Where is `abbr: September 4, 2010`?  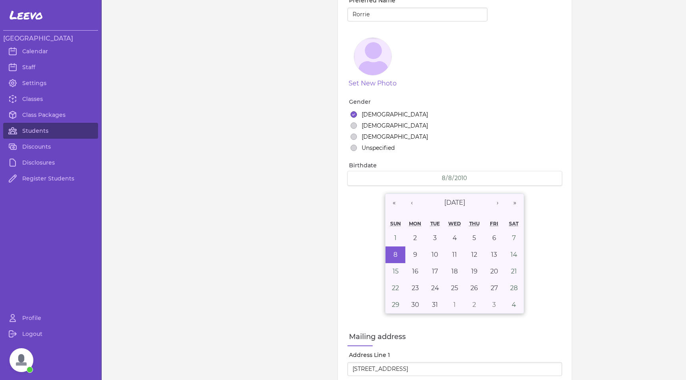
abbr: September 4, 2010 is located at coordinates (514, 304).